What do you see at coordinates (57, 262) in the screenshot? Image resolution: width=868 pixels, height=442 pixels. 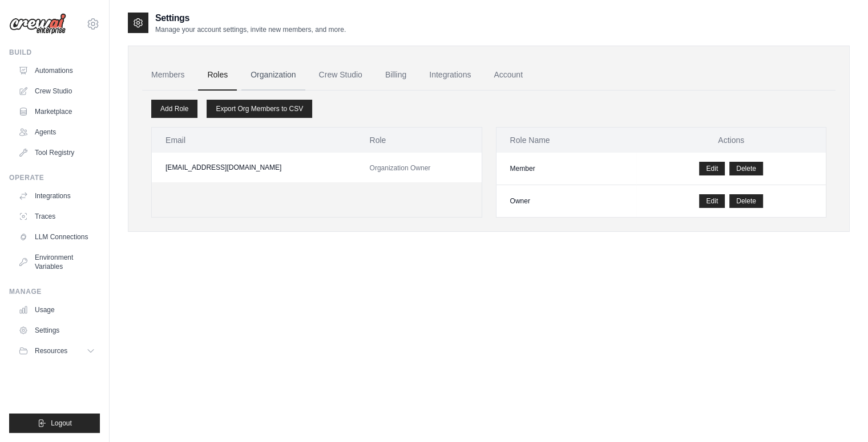 I see `a: Environment Variables` at bounding box center [57, 262].